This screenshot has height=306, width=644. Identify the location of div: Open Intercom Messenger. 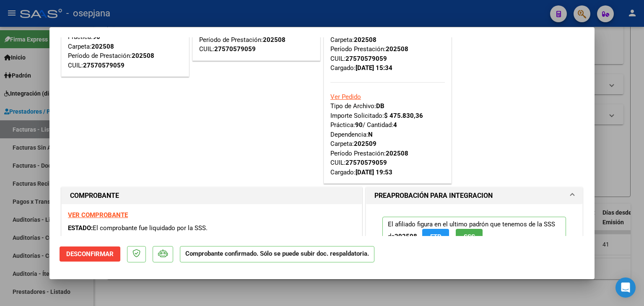
(626, 288).